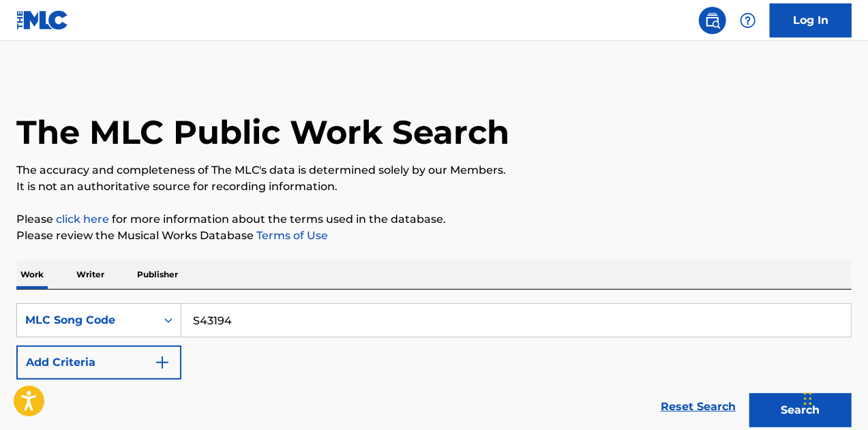 The height and width of the screenshot is (430, 868). I want to click on p: It is not an authoritative source for recording information., so click(434, 187).